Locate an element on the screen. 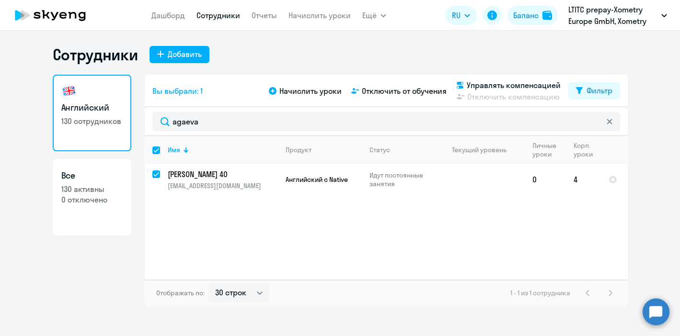  span: Управлять компенсацией is located at coordinates (514, 85).